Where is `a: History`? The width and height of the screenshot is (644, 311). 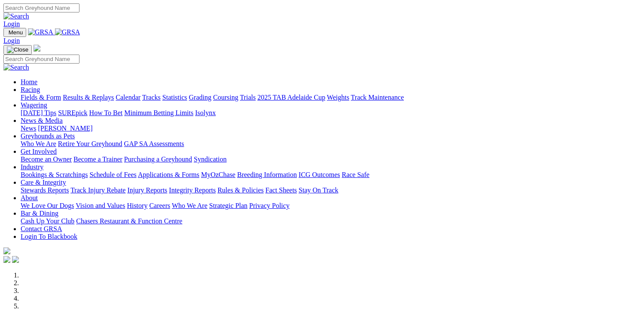 a: History is located at coordinates (137, 206).